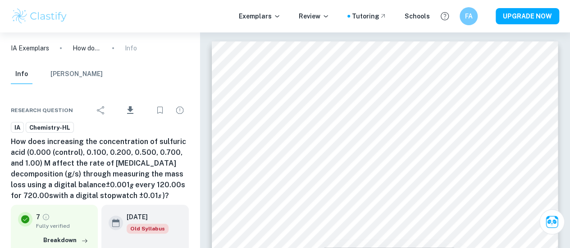 The height and width of the screenshot is (248, 570). Describe the element at coordinates (369, 16) in the screenshot. I see `a: Tutoring` at that location.